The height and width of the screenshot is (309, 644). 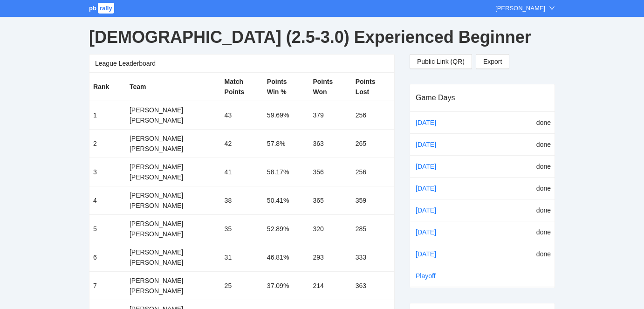 What do you see at coordinates (102, 8) in the screenshot?
I see `a: pbrally` at bounding box center [102, 8].